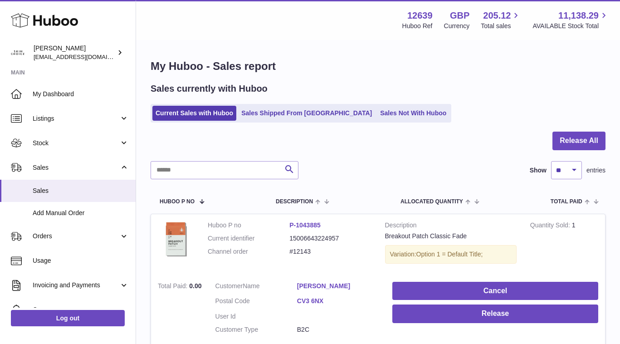 The image size is (620, 344). I want to click on button: Release All, so click(578, 141).